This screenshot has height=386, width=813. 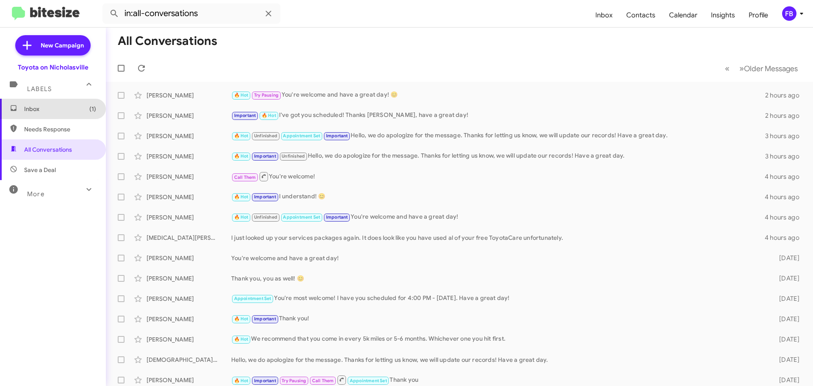 I want to click on span: Contacts, so click(x=641, y=15).